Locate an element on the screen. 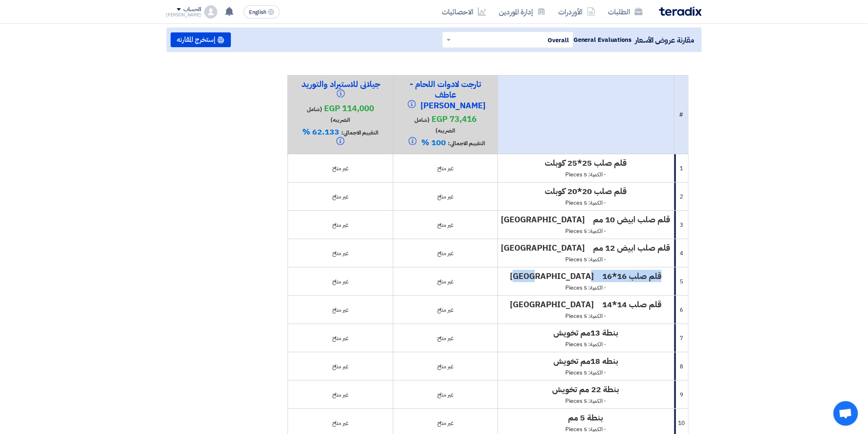  h4: بنطه 18مم تخويش is located at coordinates (586, 361).